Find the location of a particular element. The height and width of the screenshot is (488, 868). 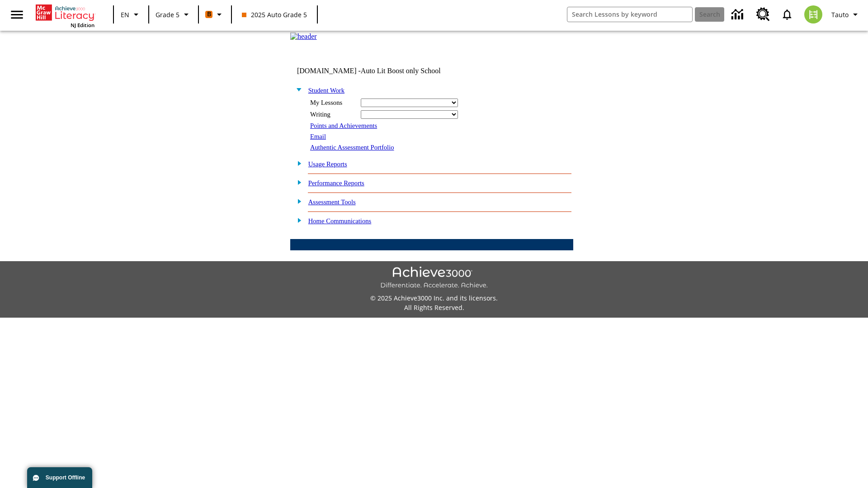

a: Authentic Assessment Portfolio is located at coordinates (352, 147).